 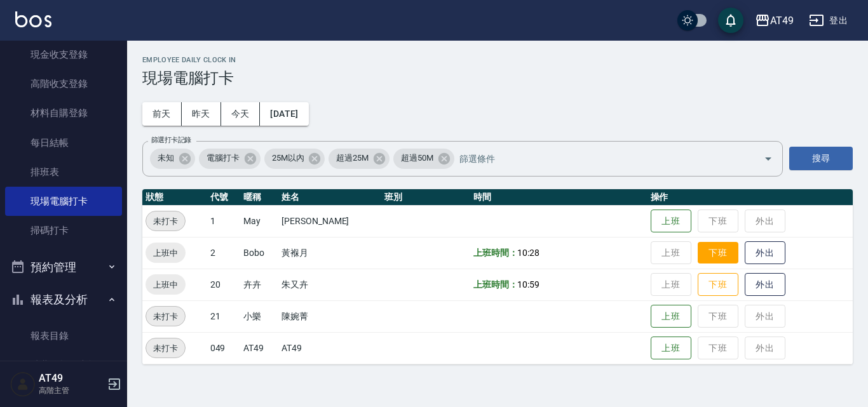 What do you see at coordinates (330, 197) in the screenshot?
I see `th: 姓名` at bounding box center [330, 197].